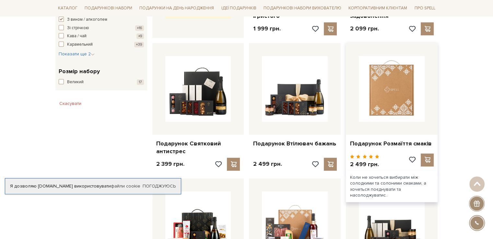  Describe the element at coordinates (101, 82) in the screenshot. I see `button: Великий 17` at that location.